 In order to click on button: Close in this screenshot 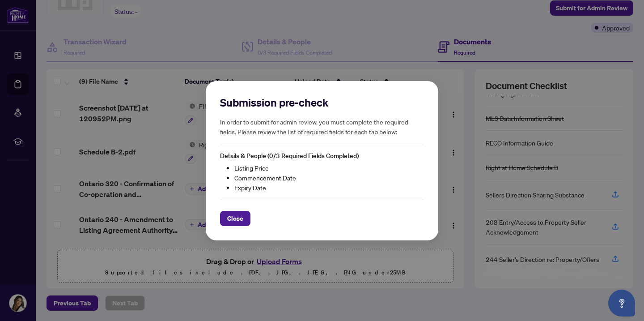, I will do `click(236, 218)`.